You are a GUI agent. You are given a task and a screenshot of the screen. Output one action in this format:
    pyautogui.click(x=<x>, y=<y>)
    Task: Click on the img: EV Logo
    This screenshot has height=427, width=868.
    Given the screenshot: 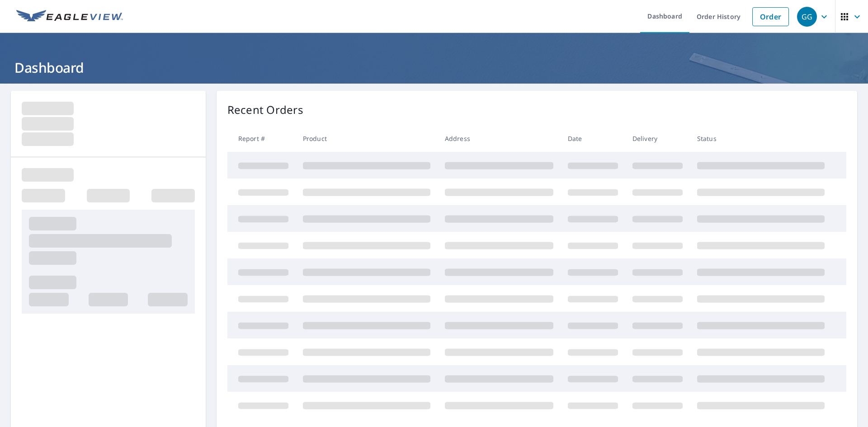 What is the action you would take?
    pyautogui.click(x=69, y=17)
    